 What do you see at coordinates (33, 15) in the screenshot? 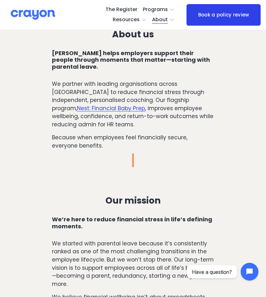
I see `img: Crayon` at bounding box center [33, 15].